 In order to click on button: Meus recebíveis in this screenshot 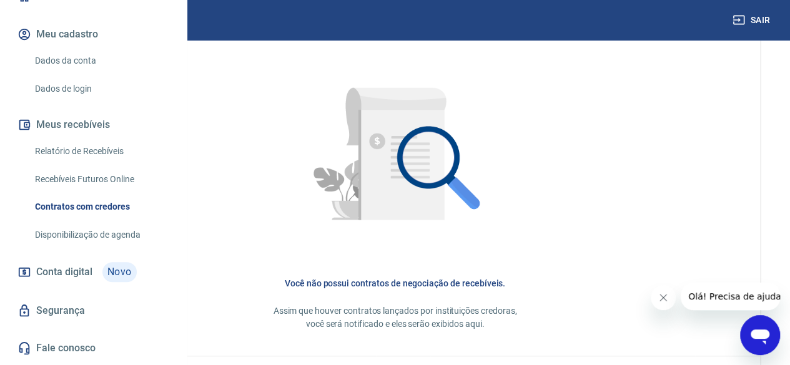, I will do `click(93, 125)`.